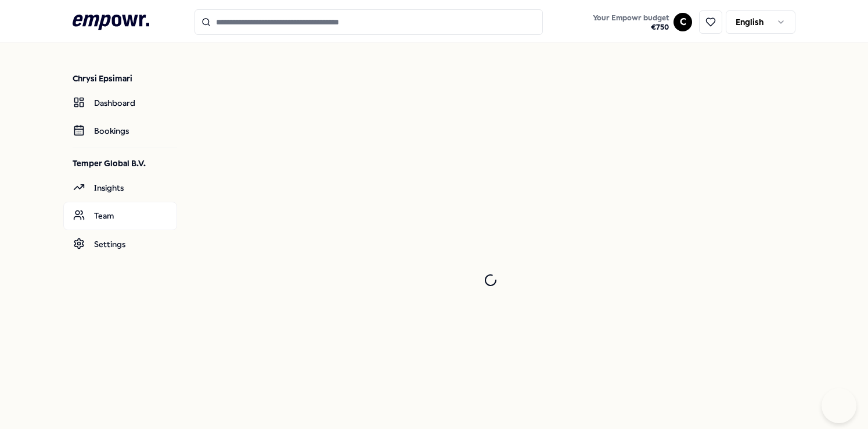  I want to click on a: Your Empowr budget€750, so click(630, 22).